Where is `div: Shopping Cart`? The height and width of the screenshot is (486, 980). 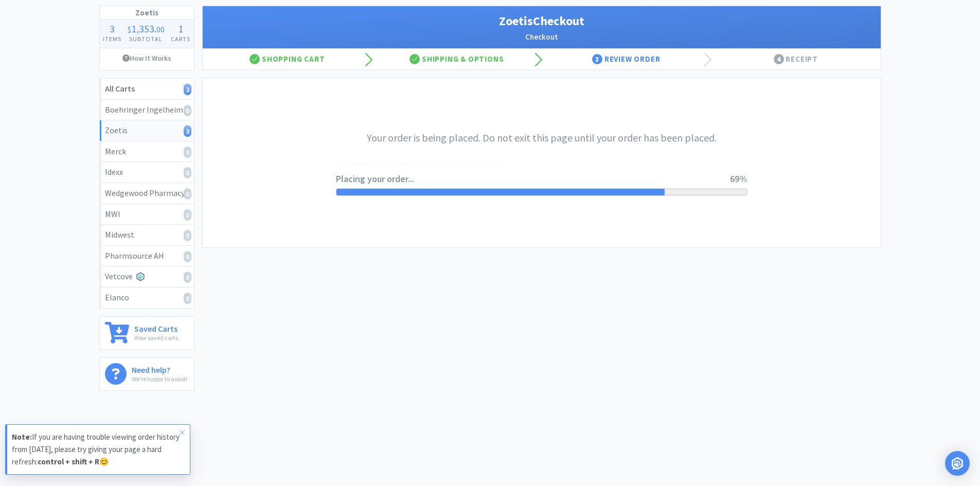 div: Shopping Cart is located at coordinates (287, 59).